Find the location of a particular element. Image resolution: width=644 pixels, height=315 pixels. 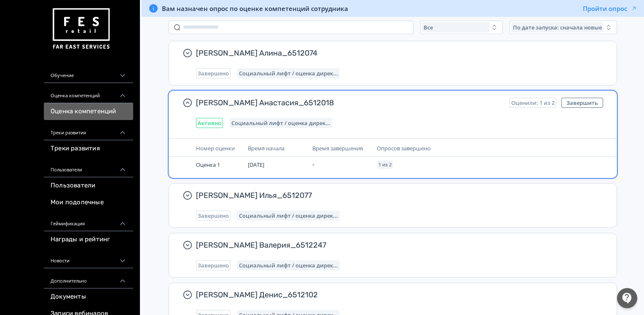

img: https://files.teachbase.ru/system/account/57463/logo/medium-936fc5084dd2c598f50a98b9cbe0469a.png is located at coordinates (81, 29).